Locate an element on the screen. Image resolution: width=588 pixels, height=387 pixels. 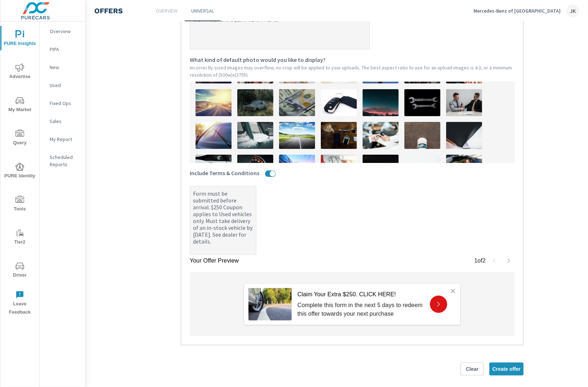
div: JK is located at coordinates (573, 11).